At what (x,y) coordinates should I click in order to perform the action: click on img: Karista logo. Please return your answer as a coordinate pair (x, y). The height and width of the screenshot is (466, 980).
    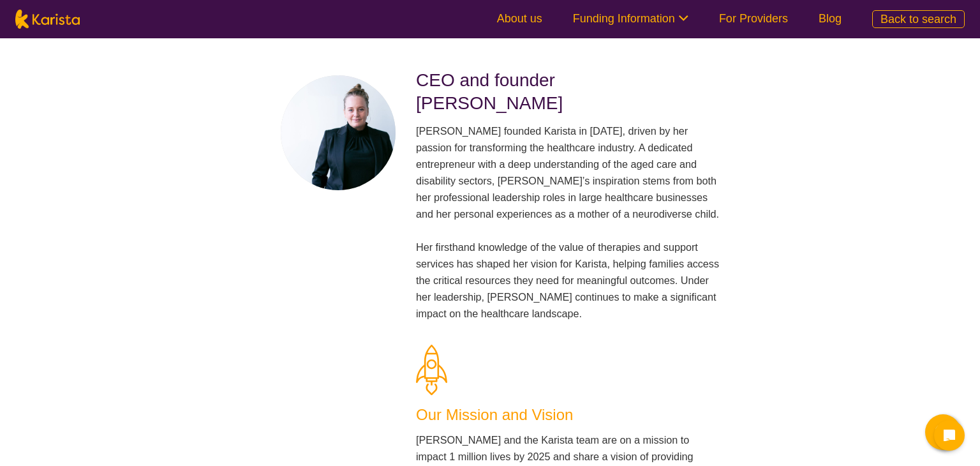
    Looking at the image, I should click on (47, 19).